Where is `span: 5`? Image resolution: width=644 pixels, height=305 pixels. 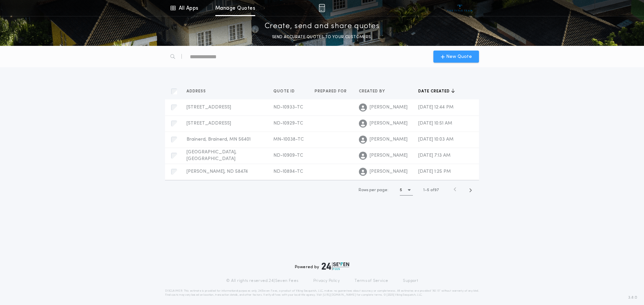
span: 5 is located at coordinates (428, 190).